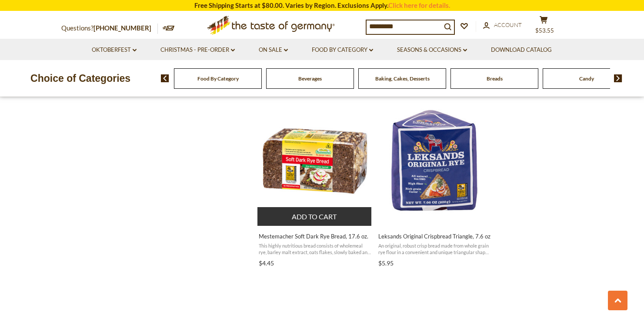  Describe the element at coordinates (502, 25) in the screenshot. I see `a: Account` at that location.